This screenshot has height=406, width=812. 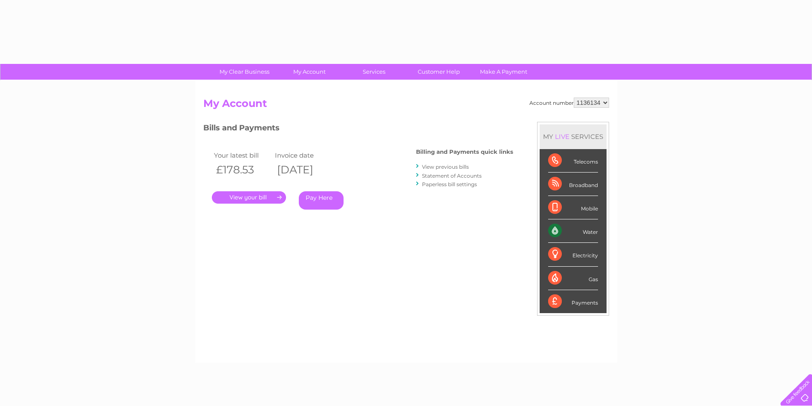 I want to click on a: View previous bills, so click(x=446, y=167).